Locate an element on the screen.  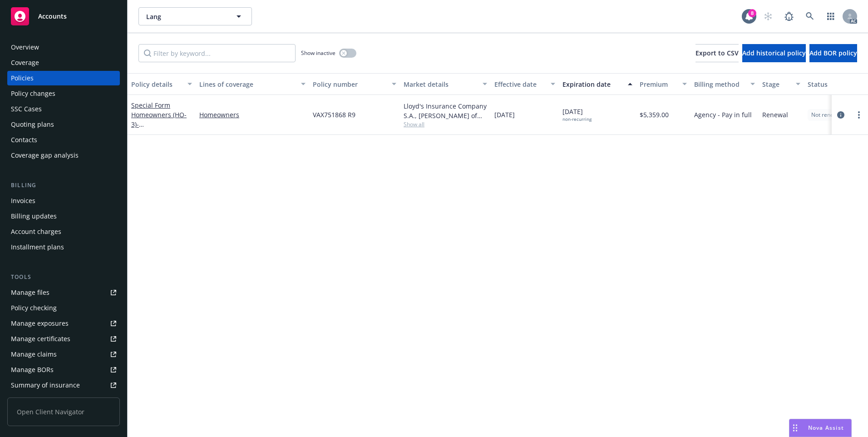
button: Lang is located at coordinates (195, 16).